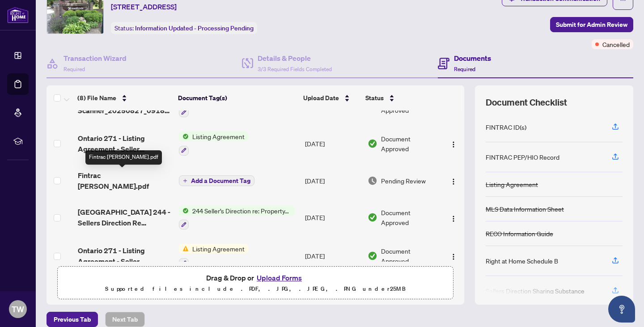  I want to click on button: Open asap, so click(622, 309).